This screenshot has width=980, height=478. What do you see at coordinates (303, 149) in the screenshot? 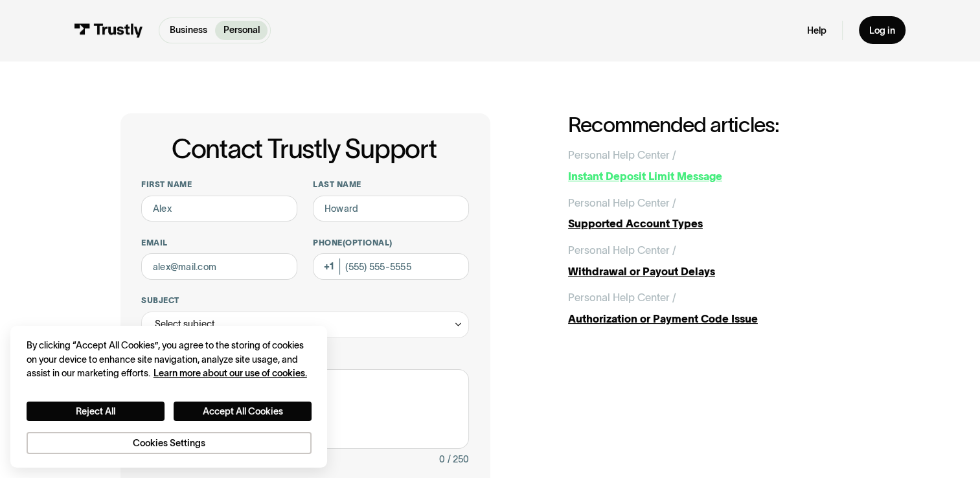
I see `h1: Contact Trustly Support` at bounding box center [303, 149].